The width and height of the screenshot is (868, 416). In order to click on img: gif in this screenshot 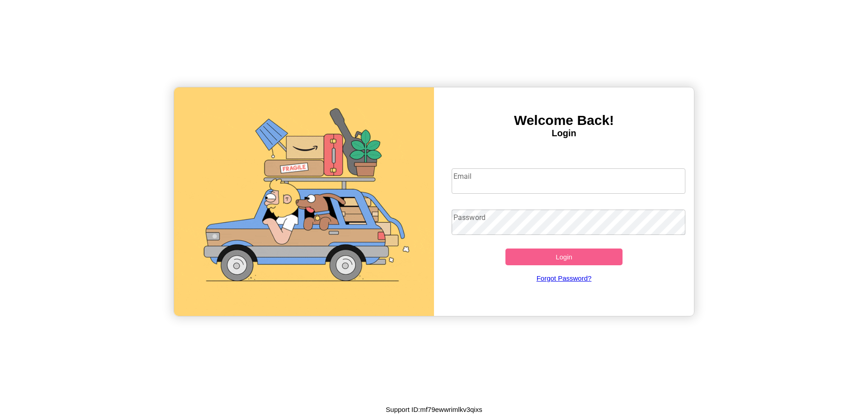, I will do `click(303, 201)`.